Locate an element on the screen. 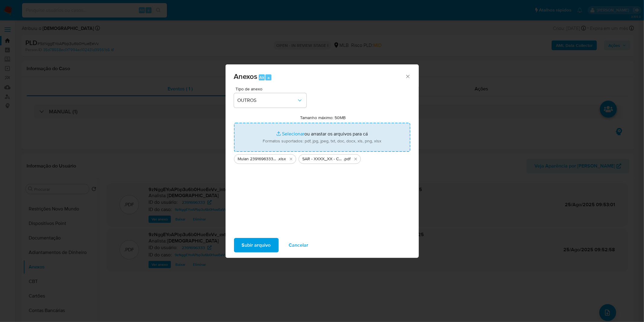 This screenshot has width=644, height=322. button: Excluir Mulan 2391696333_2025_08_18_09_39_07.xlsx is located at coordinates (291, 159).